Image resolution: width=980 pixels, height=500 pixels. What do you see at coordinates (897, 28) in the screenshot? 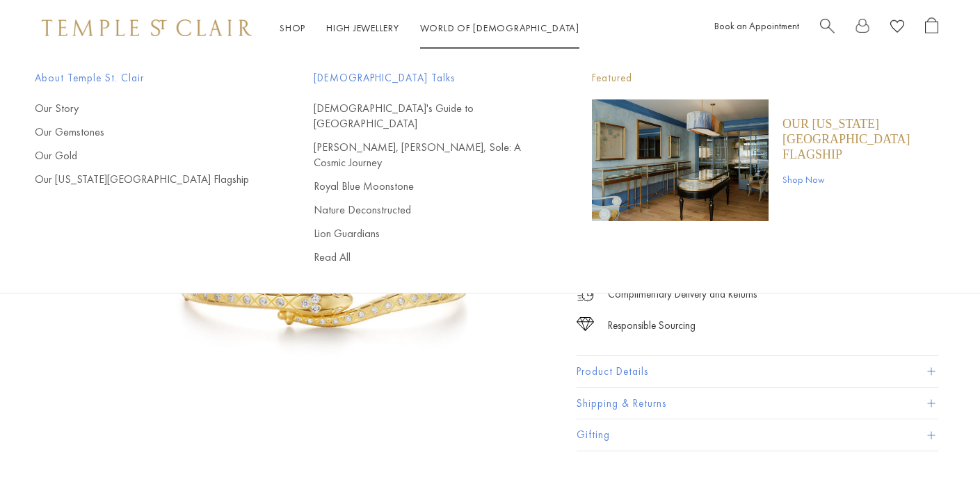
I see `a: View Wishlist` at bounding box center [897, 28].